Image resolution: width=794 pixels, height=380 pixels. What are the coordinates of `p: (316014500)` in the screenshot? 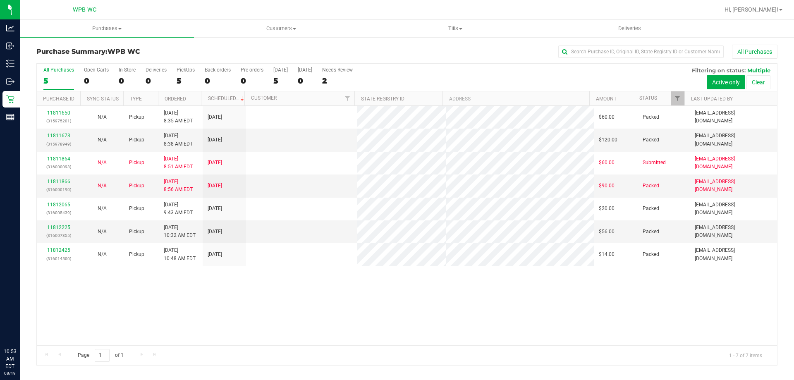 It's located at (58, 258).